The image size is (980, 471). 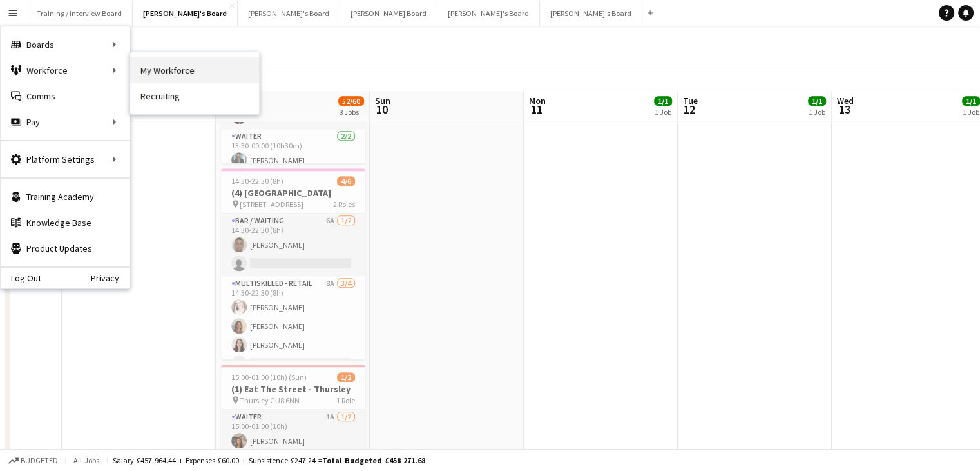 What do you see at coordinates (65, 122) in the screenshot?
I see `div: Pay` at bounding box center [65, 122].